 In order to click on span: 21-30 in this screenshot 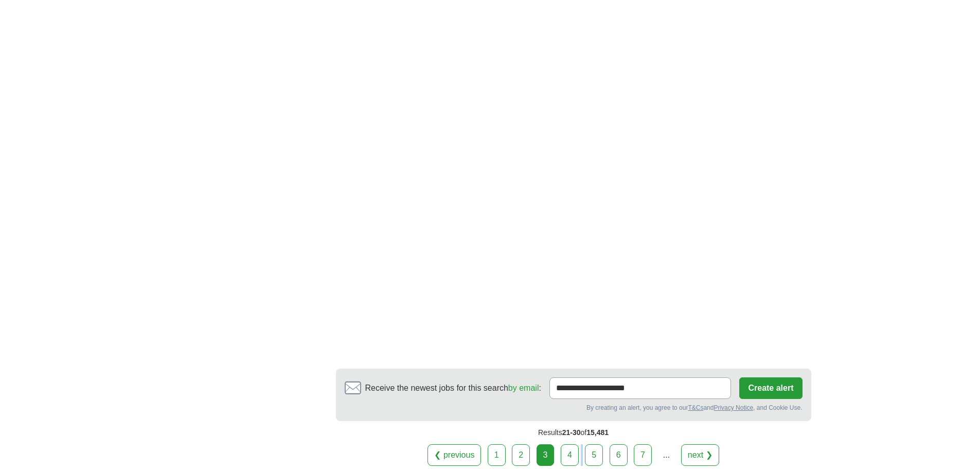, I will do `click(572, 432)`.